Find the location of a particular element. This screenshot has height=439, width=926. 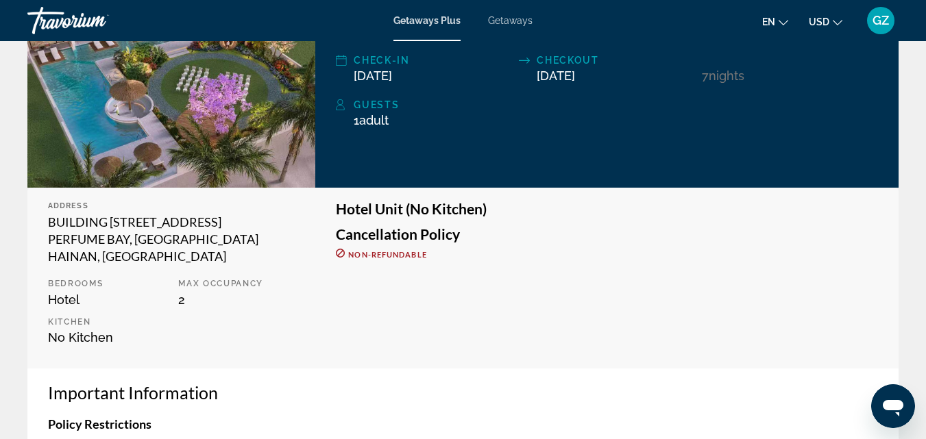

p: Kitchen is located at coordinates (106, 322).